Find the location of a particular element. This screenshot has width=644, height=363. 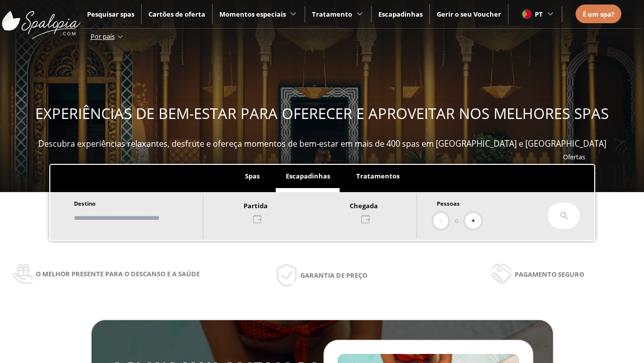

span: Descubra experiências relaxantes, desfrute e ofereça momentos de bem-estar em mais de 400 spas em... is located at coordinates (322, 144).